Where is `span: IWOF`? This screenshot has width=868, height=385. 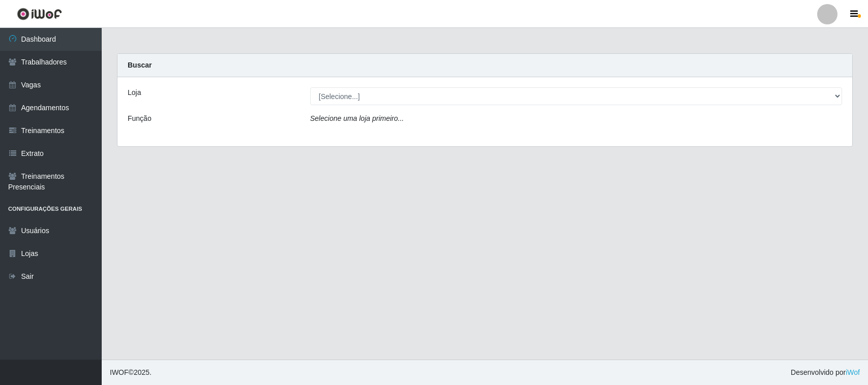 span: IWOF is located at coordinates (119, 373).